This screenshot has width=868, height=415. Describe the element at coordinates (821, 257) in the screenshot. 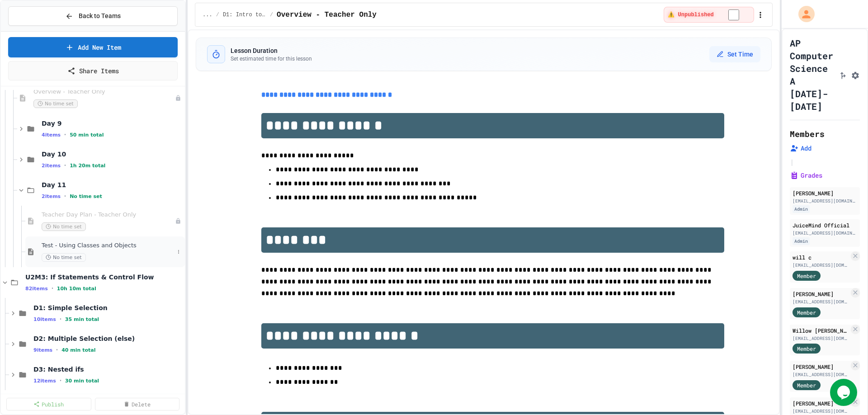

I see `div: will c` at that location.